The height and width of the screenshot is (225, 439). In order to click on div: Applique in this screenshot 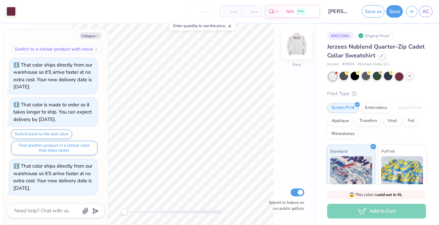, I will do `click(340, 121)`.